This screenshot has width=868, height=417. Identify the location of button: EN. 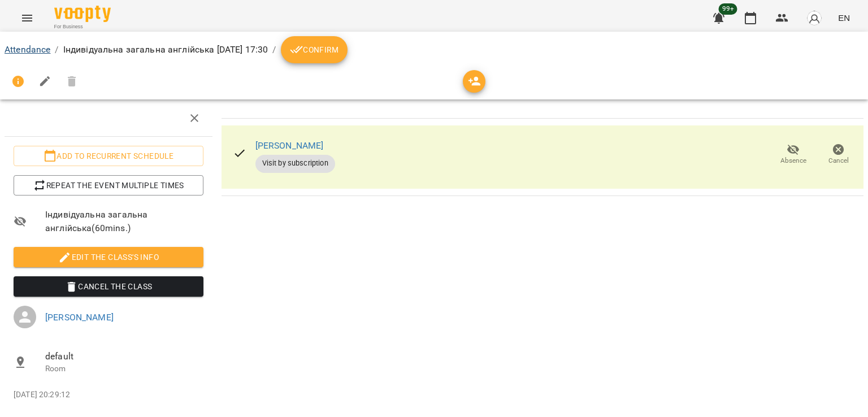
(844, 18).